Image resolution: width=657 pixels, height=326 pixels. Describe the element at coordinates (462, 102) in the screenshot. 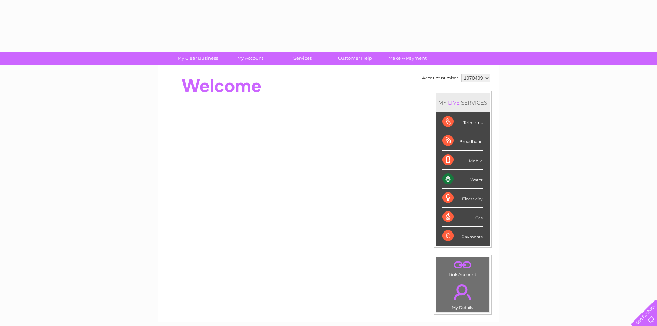

I see `div: MY SERVICES` at that location.